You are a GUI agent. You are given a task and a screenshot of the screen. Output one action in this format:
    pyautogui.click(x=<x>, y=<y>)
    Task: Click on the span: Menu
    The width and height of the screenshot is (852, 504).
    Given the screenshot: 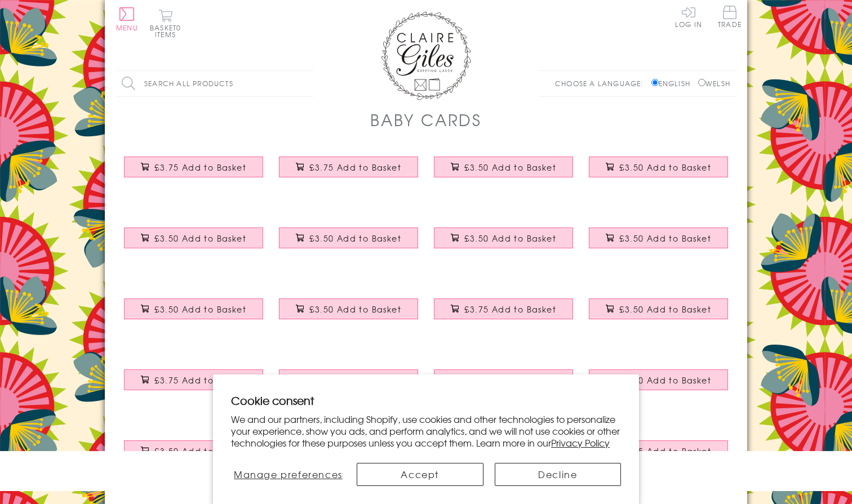 What is the action you would take?
    pyautogui.click(x=127, y=27)
    